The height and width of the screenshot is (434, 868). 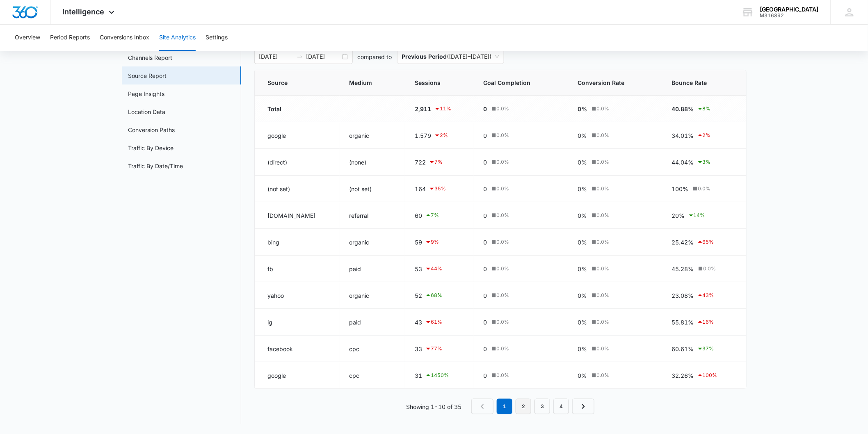 What do you see at coordinates (434, 406) in the screenshot?
I see `p: Showing 1-10 of 35` at bounding box center [434, 406].